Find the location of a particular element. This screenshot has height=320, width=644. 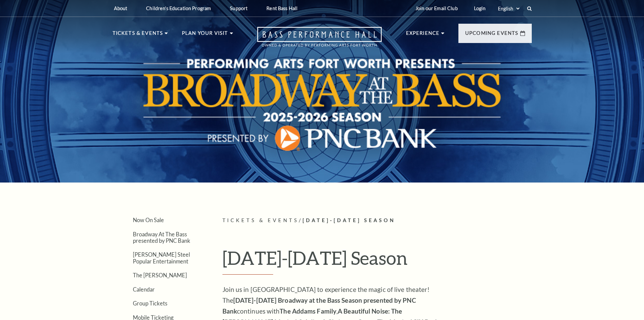

p: Upcoming Events is located at coordinates (492, 35).